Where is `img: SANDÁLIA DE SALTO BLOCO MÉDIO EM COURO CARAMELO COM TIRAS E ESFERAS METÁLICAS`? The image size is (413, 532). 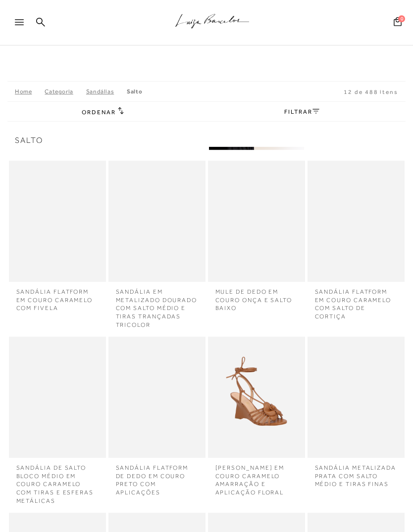
img: SANDÁLIA DE SALTO BLOCO MÉDIO EM COURO CARAMELO COM TIRAS E ESFERAS METÁLICAS is located at coordinates (58, 394).